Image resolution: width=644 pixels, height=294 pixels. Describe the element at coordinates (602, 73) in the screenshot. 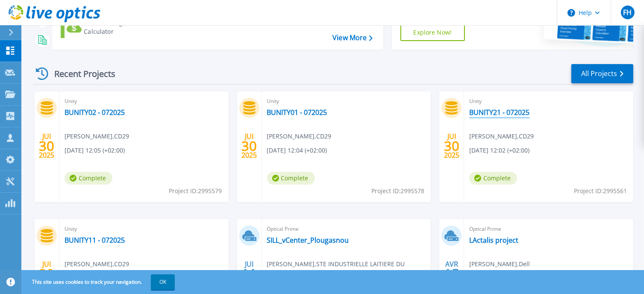

I see `a: All Projects` at that location.